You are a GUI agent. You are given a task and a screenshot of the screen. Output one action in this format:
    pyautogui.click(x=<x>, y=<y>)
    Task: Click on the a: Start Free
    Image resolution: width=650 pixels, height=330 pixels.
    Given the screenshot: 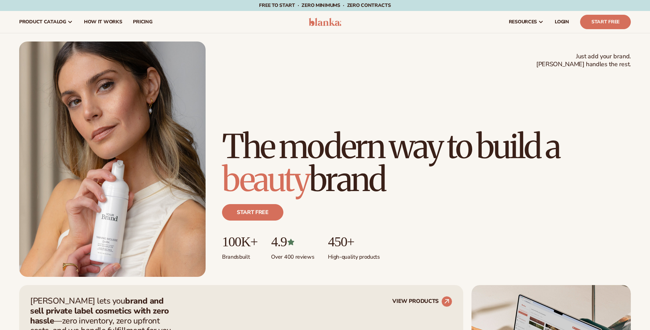 What is the action you would take?
    pyautogui.click(x=606, y=22)
    